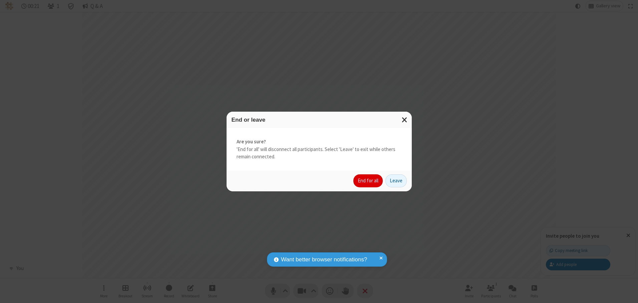 The height and width of the screenshot is (303, 638). What do you see at coordinates (368, 181) in the screenshot?
I see `button: End for all` at bounding box center [368, 181].